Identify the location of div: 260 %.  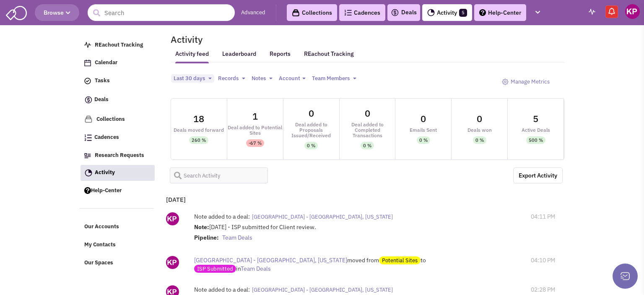
(199, 140).